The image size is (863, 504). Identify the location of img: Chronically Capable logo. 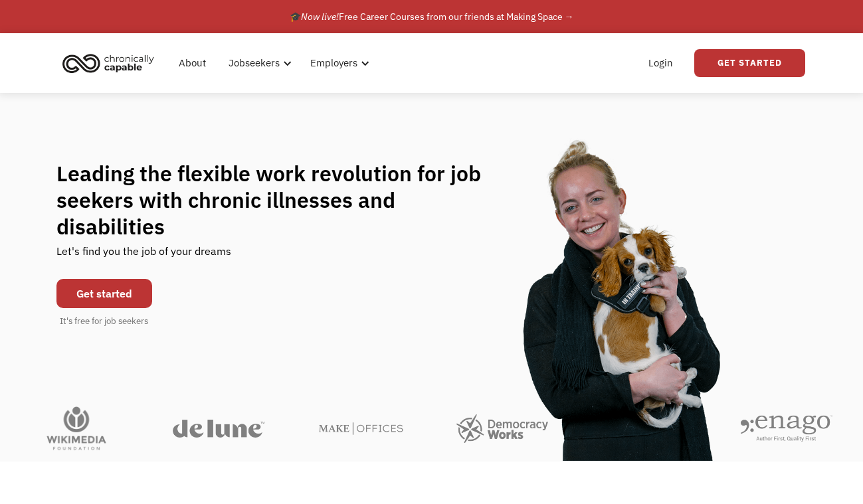
(108, 63).